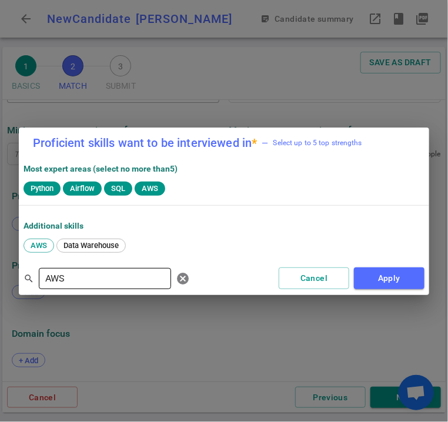  What do you see at coordinates (29, 279) in the screenshot?
I see `span: search` at bounding box center [29, 279].